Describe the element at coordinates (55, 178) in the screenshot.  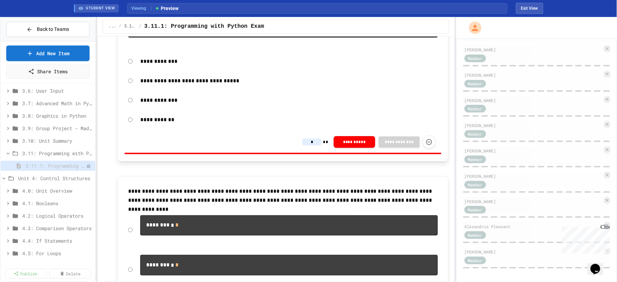
I see `span: Unit 4: Control Structures` at that location.